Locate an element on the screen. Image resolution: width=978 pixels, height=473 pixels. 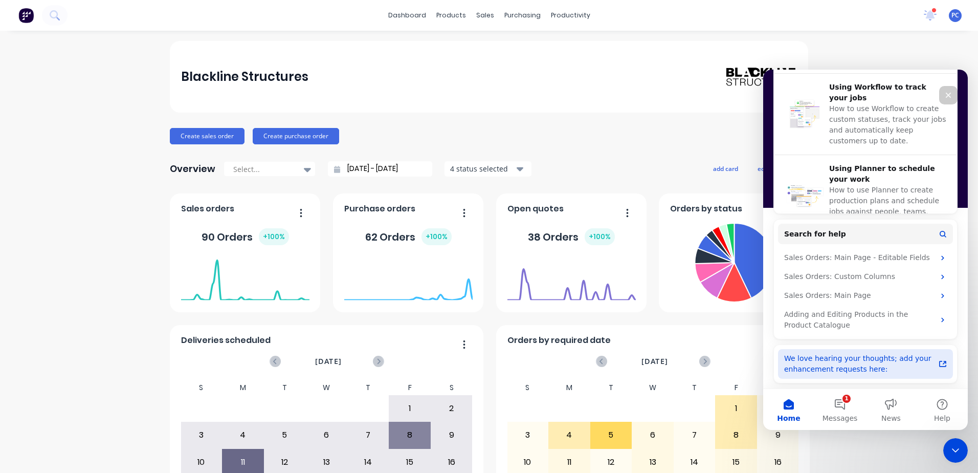
div: Overview is located at coordinates (192, 169).